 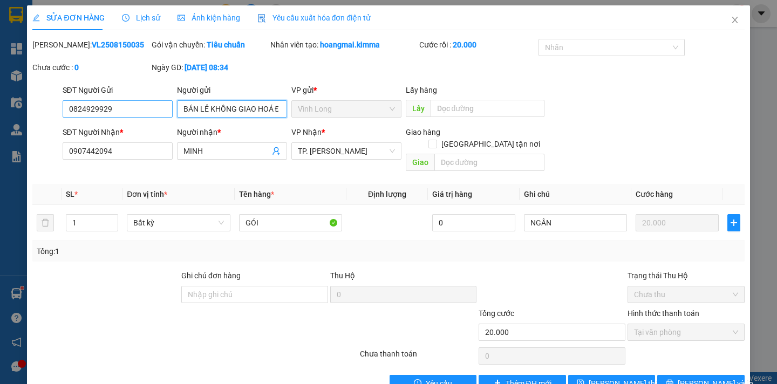 What do you see at coordinates (497, 314) in the screenshot?
I see `span: Tổng cước` at bounding box center [497, 314].